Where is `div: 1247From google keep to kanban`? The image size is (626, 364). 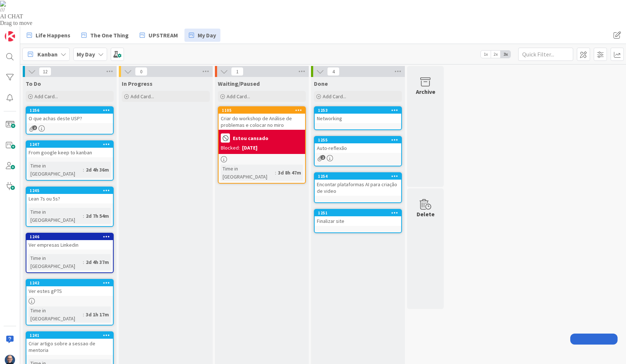 div: 1247From google keep to kanban is located at coordinates (70, 149).